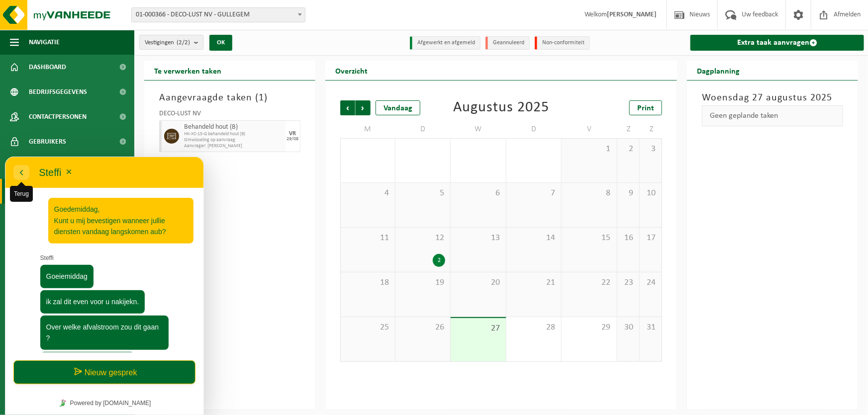 This screenshot has height=415, width=868. Describe the element at coordinates (47, 142) in the screenshot. I see `span: Gebruikers` at that location.